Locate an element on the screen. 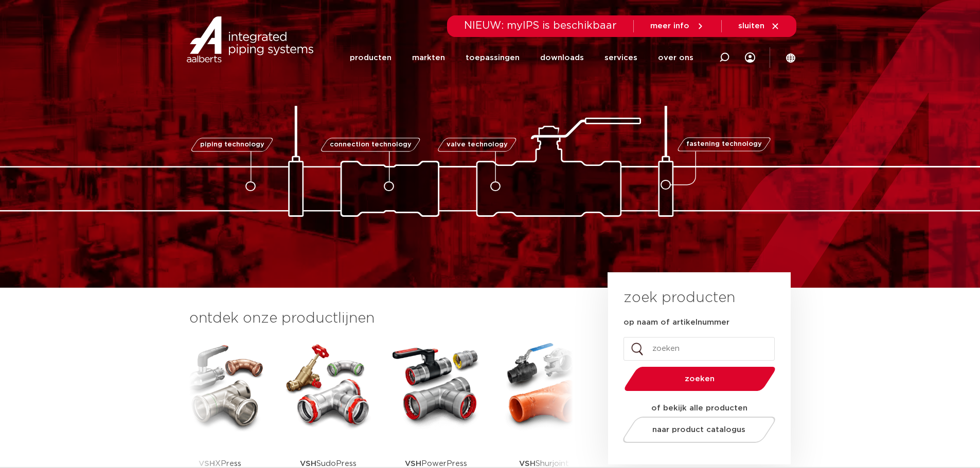 This screenshot has height=468, width=980. span: connection technology is located at coordinates (370, 144).